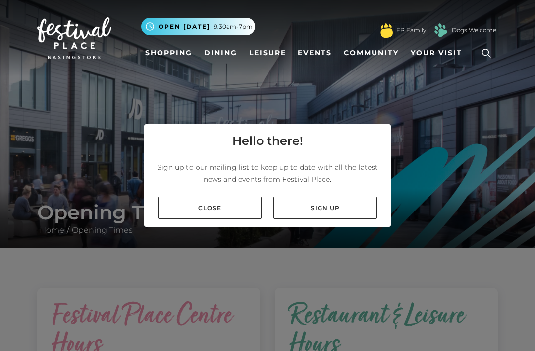  What do you see at coordinates (315, 53) in the screenshot?
I see `a: Events` at bounding box center [315, 53].